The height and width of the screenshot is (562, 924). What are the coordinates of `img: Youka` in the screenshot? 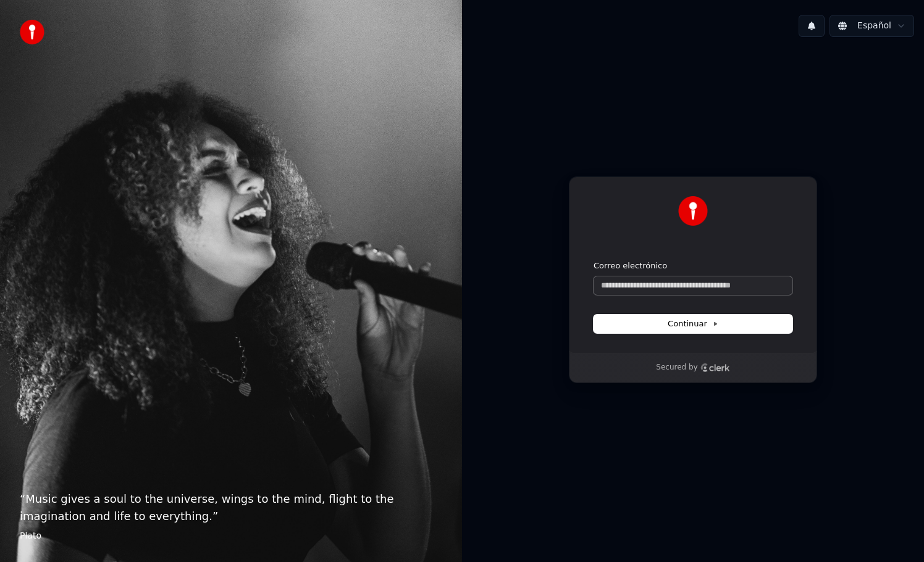 It's located at (693, 211).